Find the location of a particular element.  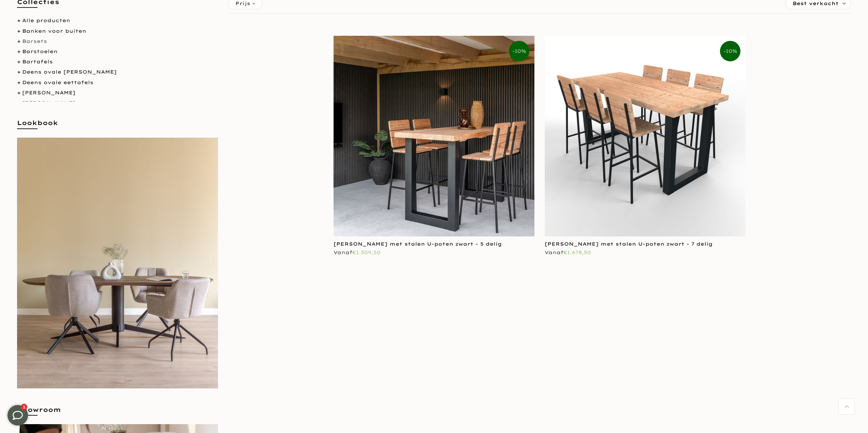

span: €1.678,50 is located at coordinates (577, 252).